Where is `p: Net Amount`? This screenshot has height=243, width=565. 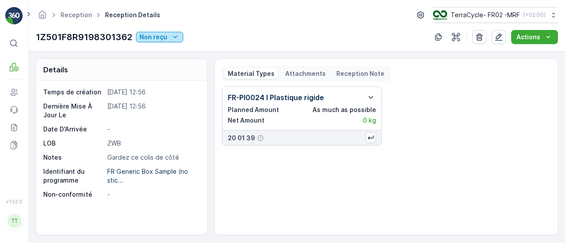 p: Net Amount is located at coordinates (246, 121).